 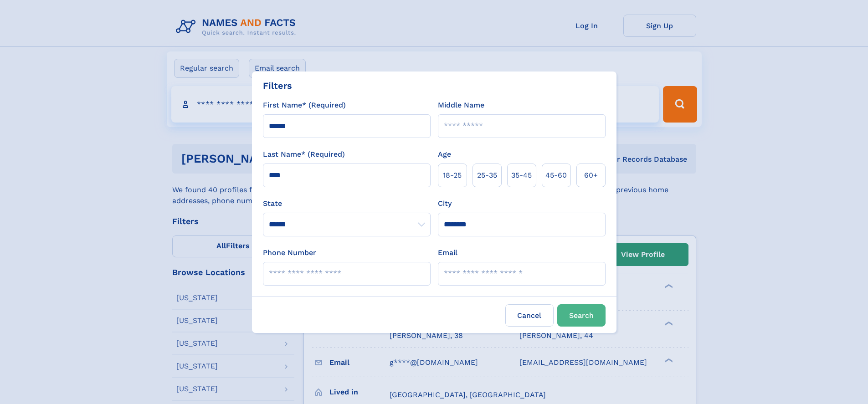 I want to click on span: 45‑60, so click(x=556, y=176).